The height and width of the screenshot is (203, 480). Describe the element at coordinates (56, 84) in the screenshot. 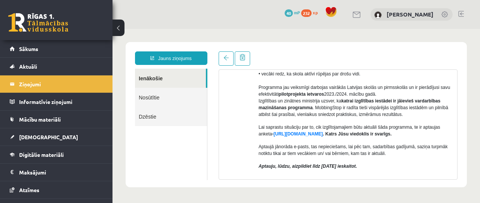

I see `a: Ziņojumi` at that location.